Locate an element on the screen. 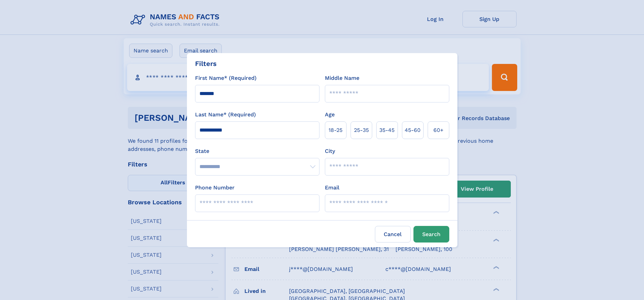 The width and height of the screenshot is (644, 300). span: 25‑35 is located at coordinates (361, 130).